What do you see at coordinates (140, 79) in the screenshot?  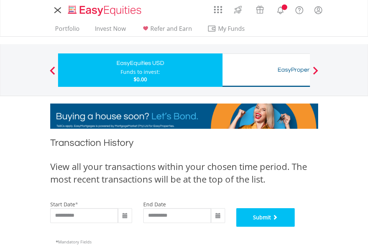 I see `span: $0.00` at bounding box center [140, 79].